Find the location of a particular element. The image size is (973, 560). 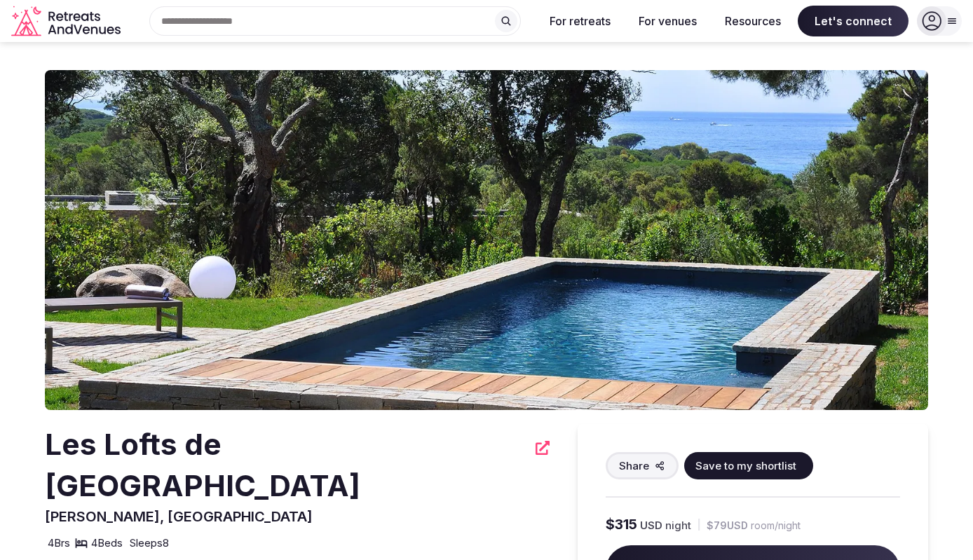

span: room/night is located at coordinates (775, 525).